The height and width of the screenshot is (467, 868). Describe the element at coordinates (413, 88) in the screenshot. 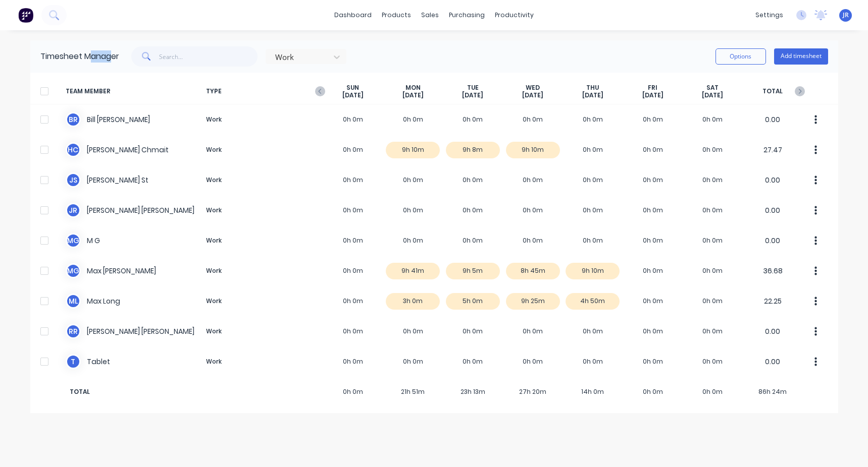

I see `span: MON` at that location.